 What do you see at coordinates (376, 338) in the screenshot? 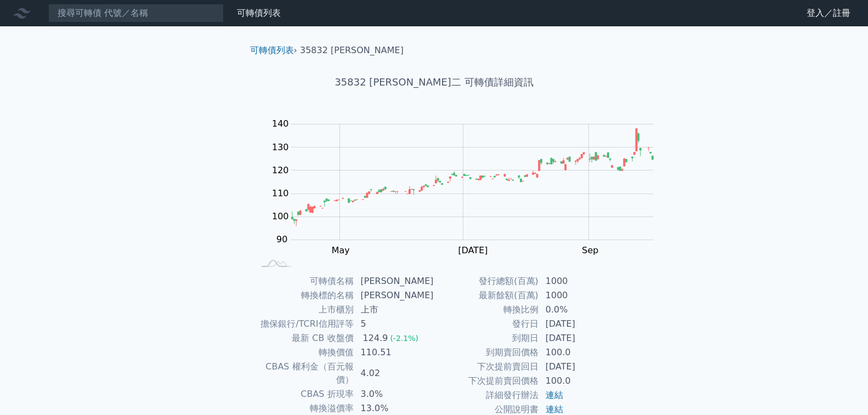
I see `div: 124.9` at bounding box center [376, 338].